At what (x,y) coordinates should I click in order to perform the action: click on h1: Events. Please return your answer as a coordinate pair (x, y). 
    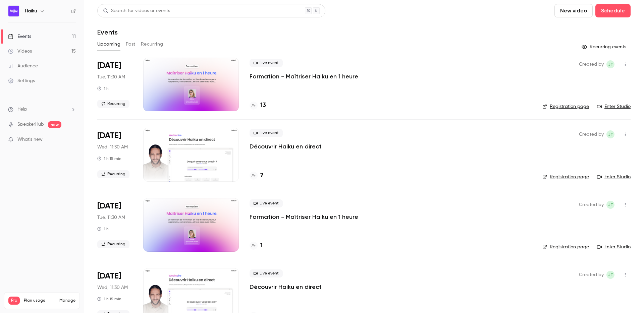
    Looking at the image, I should click on (107, 32).